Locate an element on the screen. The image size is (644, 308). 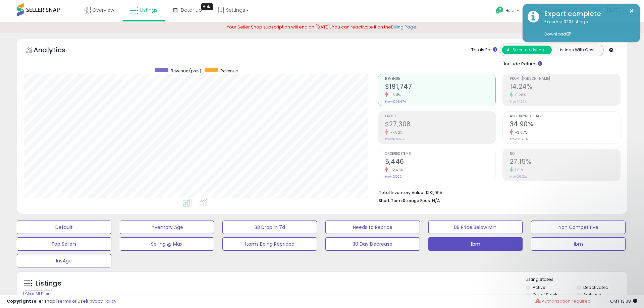
h5: Analytics is located at coordinates (56, 51).